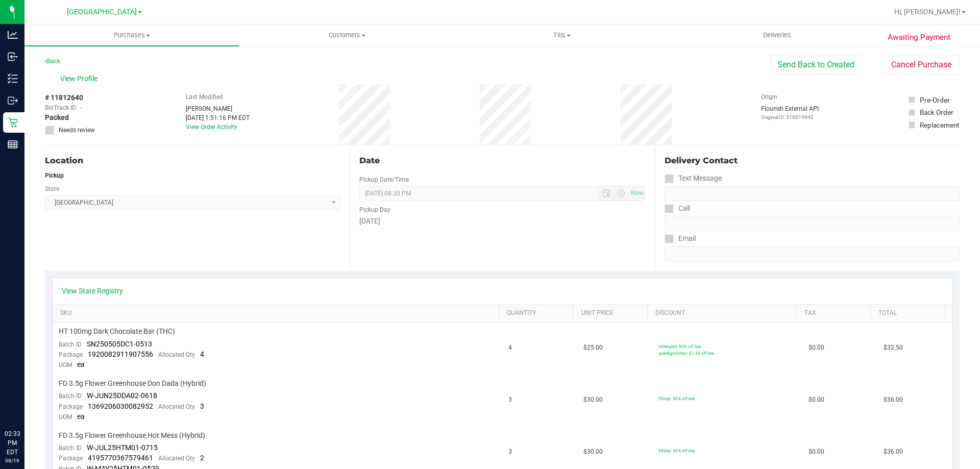 The width and height of the screenshot is (980, 469). What do you see at coordinates (680, 238) in the screenshot?
I see `label: Email` at bounding box center [680, 238].